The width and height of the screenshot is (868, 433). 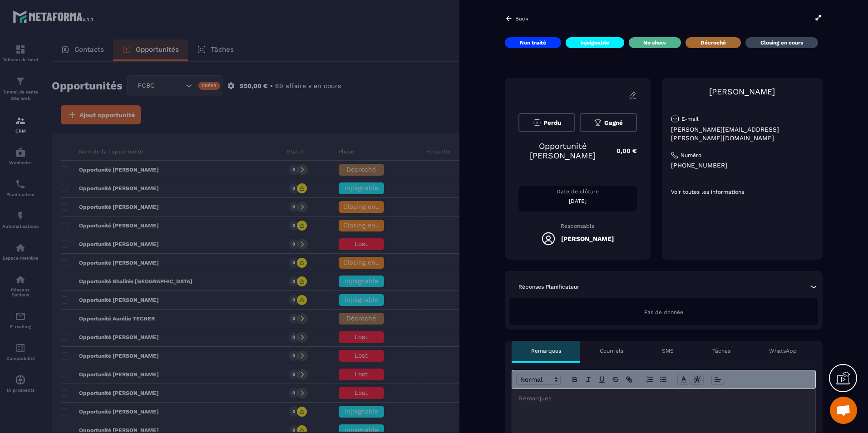 What do you see at coordinates (722, 351) in the screenshot?
I see `p: Tâches` at bounding box center [722, 351].